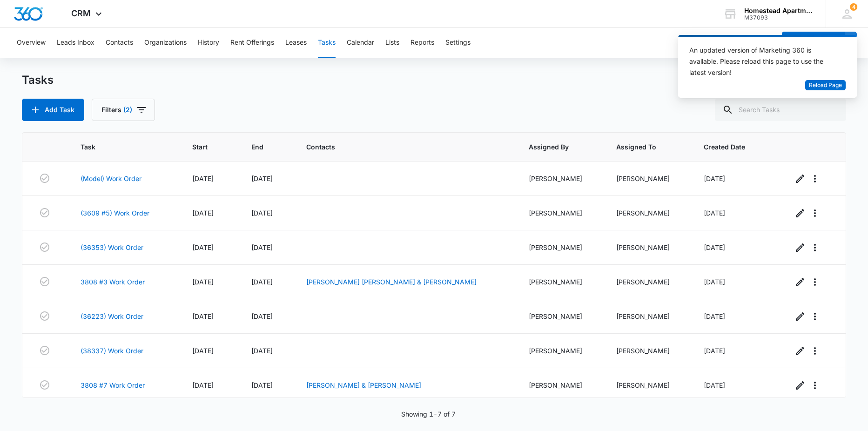 This screenshot has height=431, width=868. Describe the element at coordinates (113, 282) in the screenshot. I see `a: 3808 #3 Work Order` at that location.